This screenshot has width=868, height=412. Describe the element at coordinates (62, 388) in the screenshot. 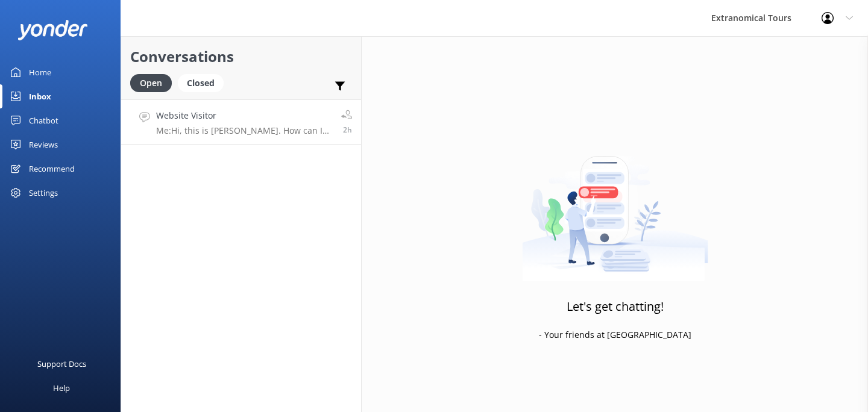

I see `div: Help` at that location.